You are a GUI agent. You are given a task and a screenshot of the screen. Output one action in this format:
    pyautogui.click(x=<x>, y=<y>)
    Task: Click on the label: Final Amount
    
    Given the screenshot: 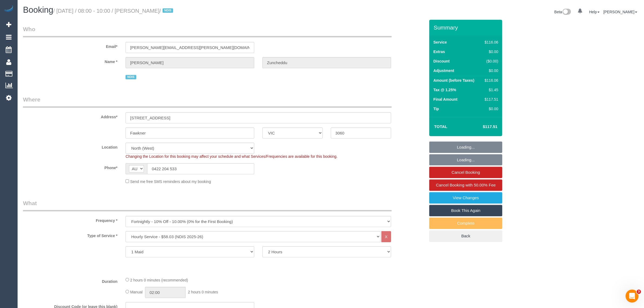 What is the action you would take?
    pyautogui.click(x=445, y=99)
    